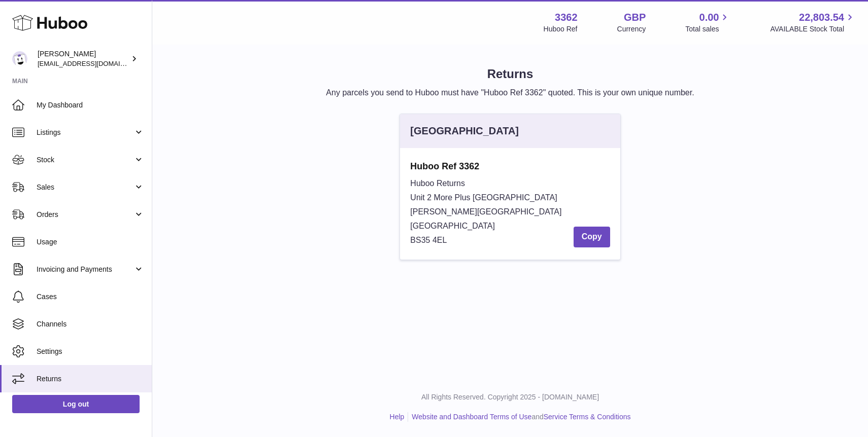 The image size is (868, 437). Describe the element at coordinates (710, 17) in the screenshot. I see `span: 0.00` at that location.